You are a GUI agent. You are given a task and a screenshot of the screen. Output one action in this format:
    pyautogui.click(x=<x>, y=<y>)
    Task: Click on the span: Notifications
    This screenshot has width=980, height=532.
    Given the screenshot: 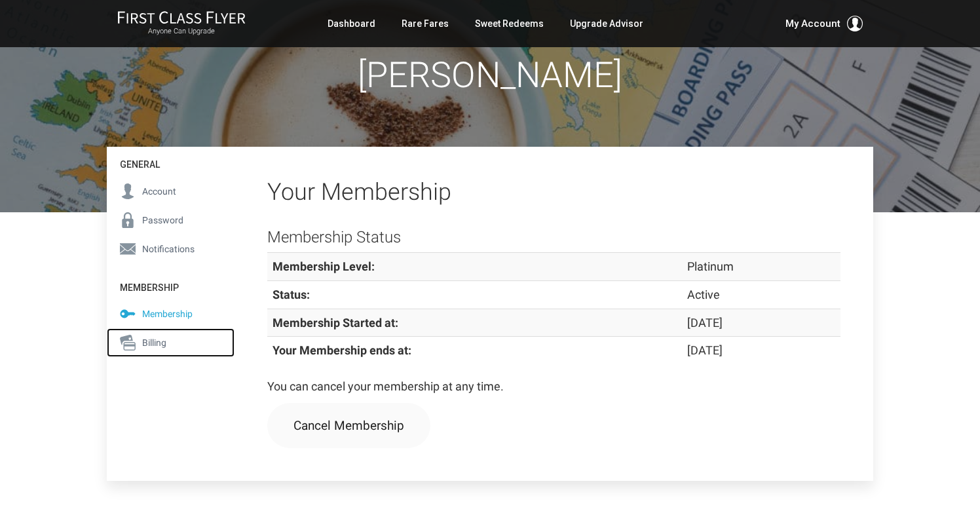 What is the action you would take?
    pyautogui.click(x=168, y=249)
    